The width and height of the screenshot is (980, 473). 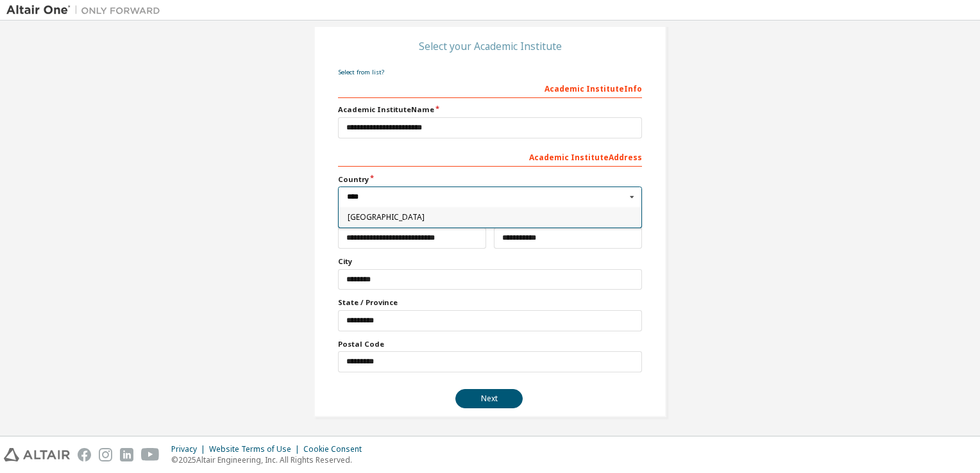 I want to click on img: altair_logo.svg, so click(x=37, y=455).